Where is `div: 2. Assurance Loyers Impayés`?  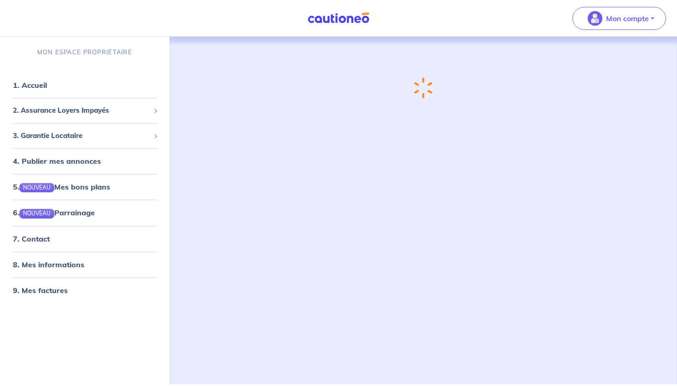 div: 2. Assurance Loyers Impayés is located at coordinates (85, 110).